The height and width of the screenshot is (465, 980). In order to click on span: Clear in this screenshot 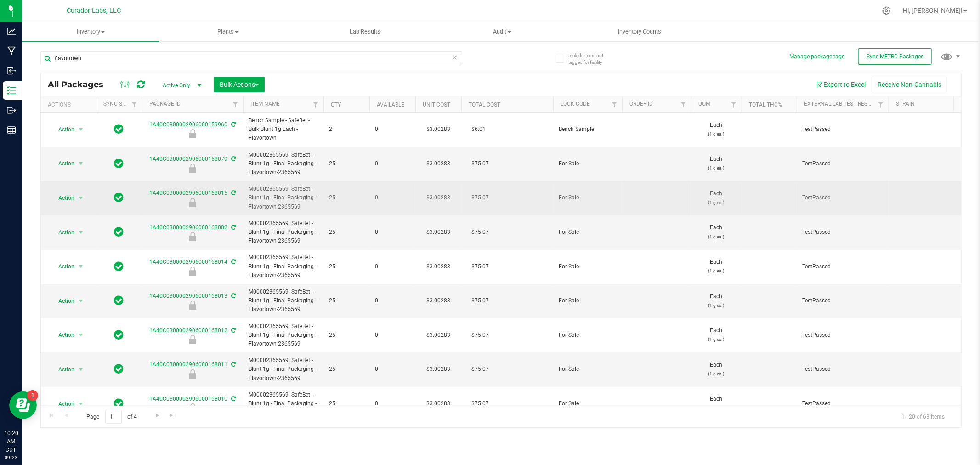, I will do `click(454, 57)`.